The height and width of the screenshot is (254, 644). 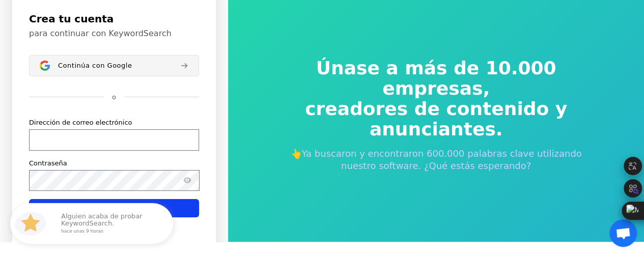 I want to click on font: para continuar con KeywordSearch, so click(x=100, y=33).